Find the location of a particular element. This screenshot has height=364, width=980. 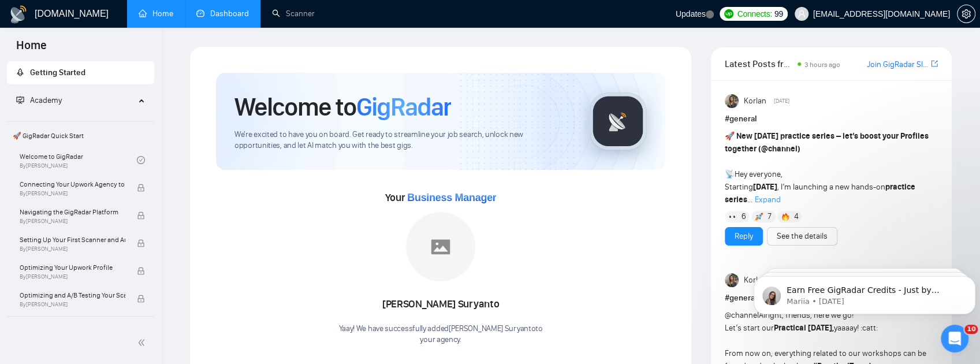

span: user is located at coordinates (801, 14).